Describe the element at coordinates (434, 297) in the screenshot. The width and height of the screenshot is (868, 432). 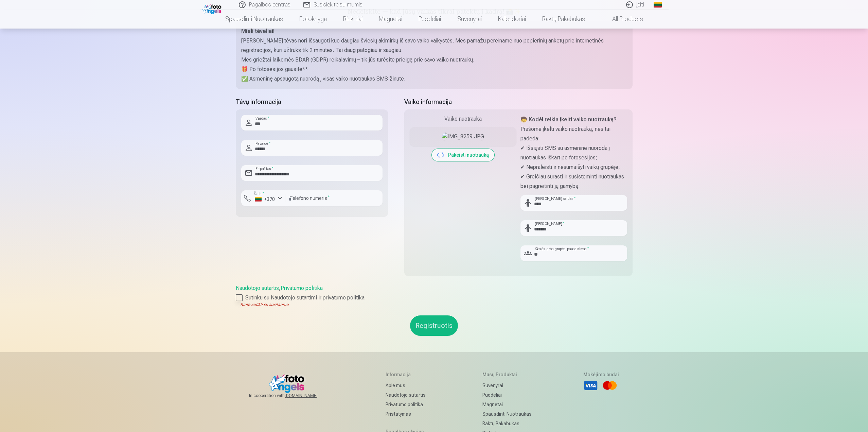
I see `label: Sutinku su Naudotojo sutartimi ir privatumo politika` at that location.